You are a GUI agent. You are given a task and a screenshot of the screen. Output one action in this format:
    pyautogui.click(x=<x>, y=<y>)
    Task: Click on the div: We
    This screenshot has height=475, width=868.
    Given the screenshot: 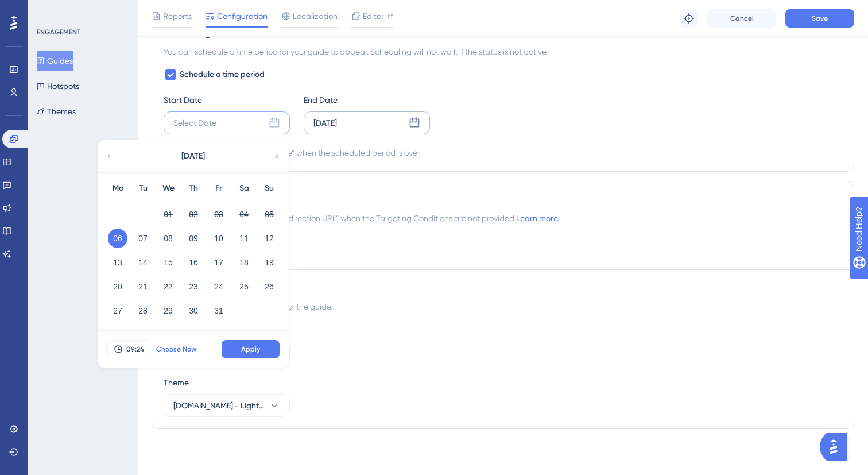 What is the action you would take?
    pyautogui.click(x=168, y=189)
    